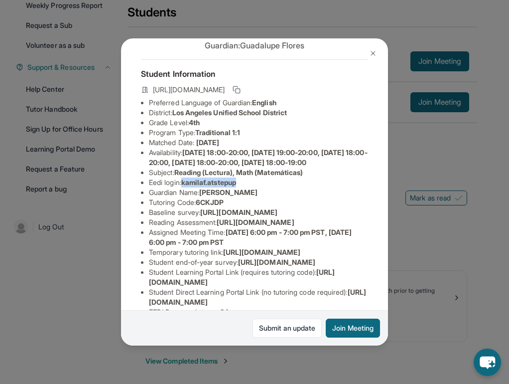 Image resolution: width=509 pixels, height=384 pixels. I want to click on span: 4th, so click(194, 122).